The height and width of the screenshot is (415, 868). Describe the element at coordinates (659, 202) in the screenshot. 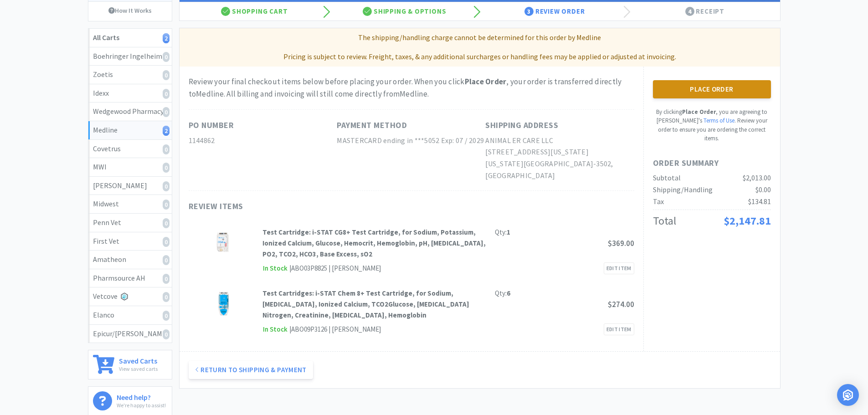

I see `div: Tax` at that location.